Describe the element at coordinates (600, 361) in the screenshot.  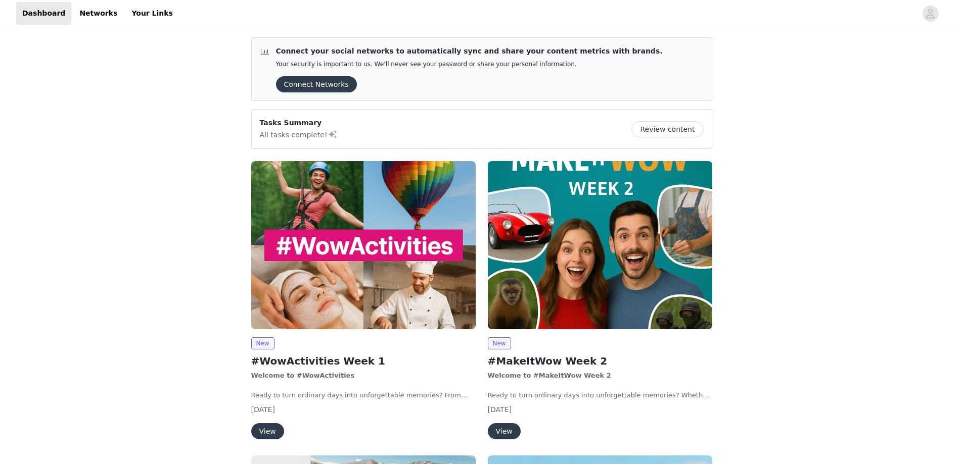
I see `h2: #MakeItWow Week 2` at that location.